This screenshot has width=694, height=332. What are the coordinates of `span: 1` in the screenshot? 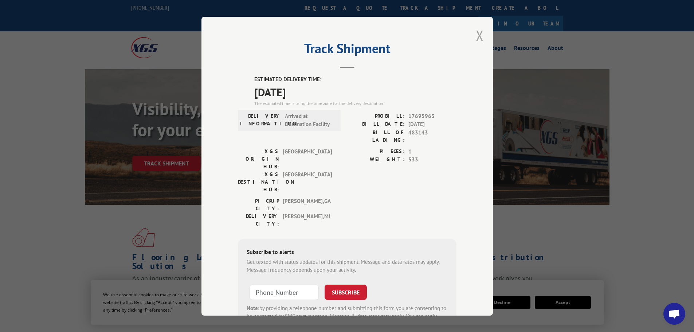 It's located at (433, 151).